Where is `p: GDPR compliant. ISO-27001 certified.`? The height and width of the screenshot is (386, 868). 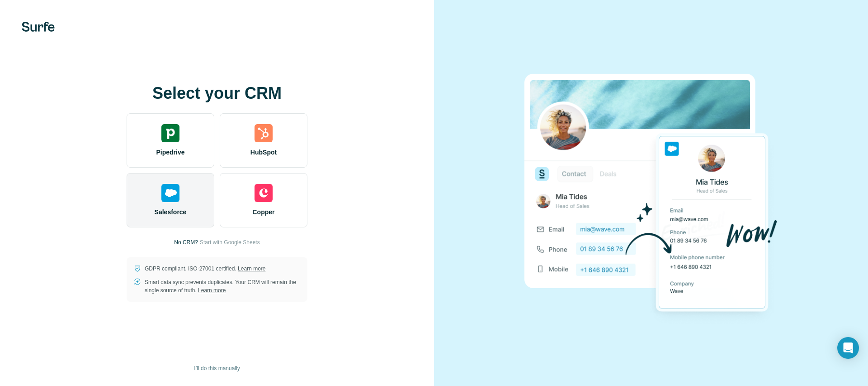 p: GDPR compliant. ISO-27001 certified. is located at coordinates (205, 269).